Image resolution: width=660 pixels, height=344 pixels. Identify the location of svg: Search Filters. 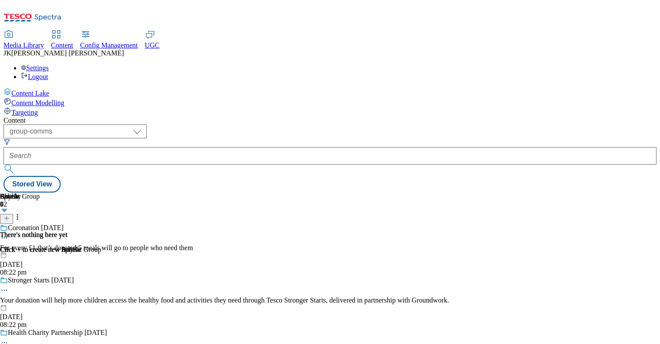
(7, 142).